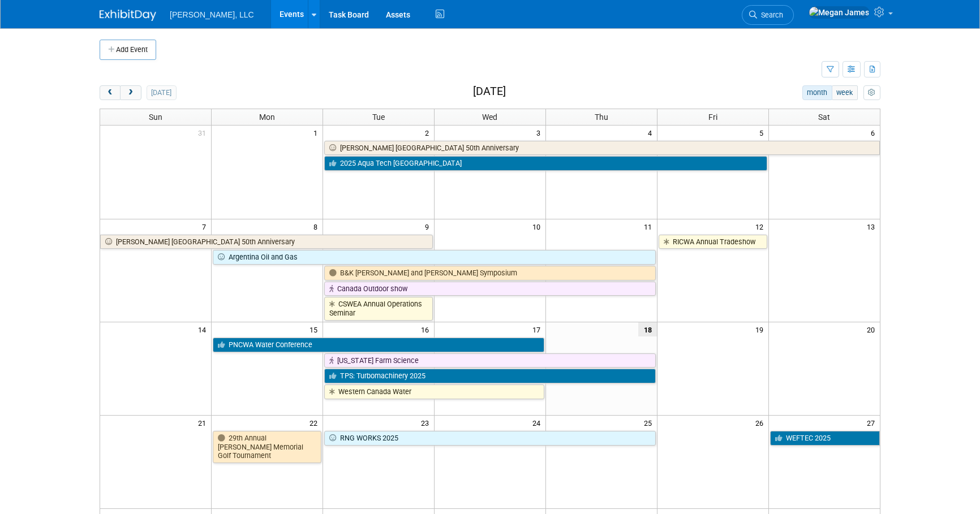  I want to click on span: 27, so click(873, 423).